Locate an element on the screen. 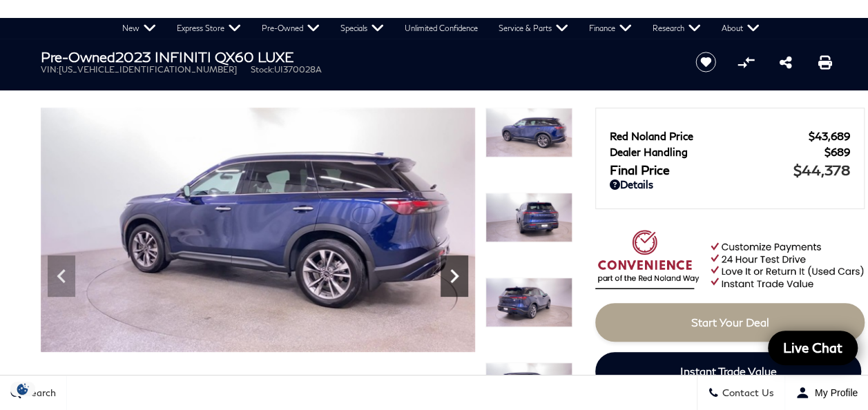 This screenshot has height=410, width=868. a: Express Store is located at coordinates (209, 28).